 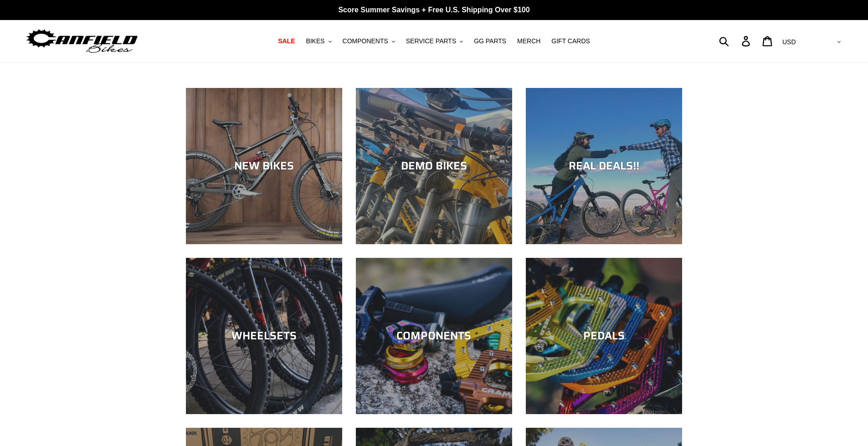 What do you see at coordinates (604, 335) in the screenshot?
I see `div: PEDALS` at bounding box center [604, 335].